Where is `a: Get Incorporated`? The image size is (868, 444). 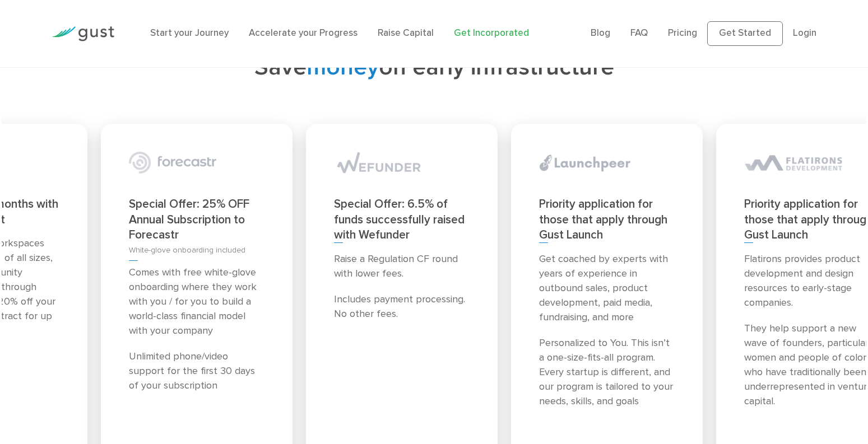 a: Get Incorporated is located at coordinates (492, 33).